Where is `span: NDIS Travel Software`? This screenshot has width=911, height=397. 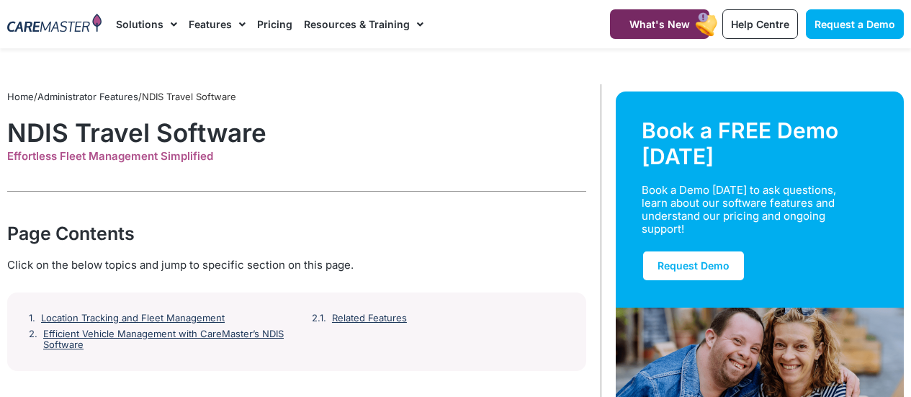
span: NDIS Travel Software is located at coordinates (189, 96).